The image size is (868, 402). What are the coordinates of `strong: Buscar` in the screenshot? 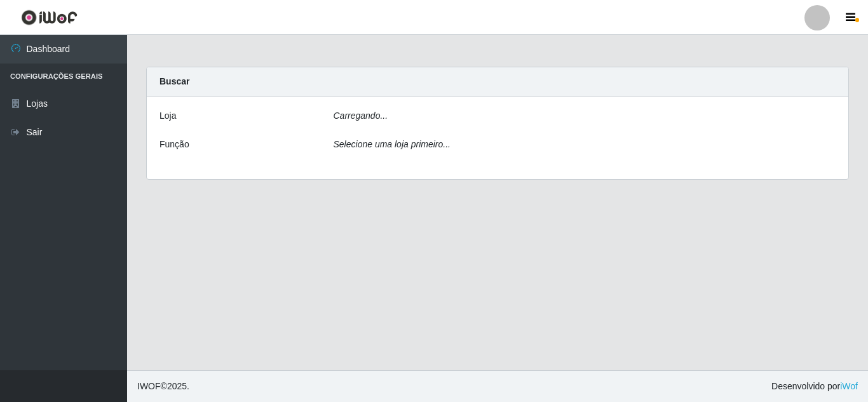 It's located at (174, 81).